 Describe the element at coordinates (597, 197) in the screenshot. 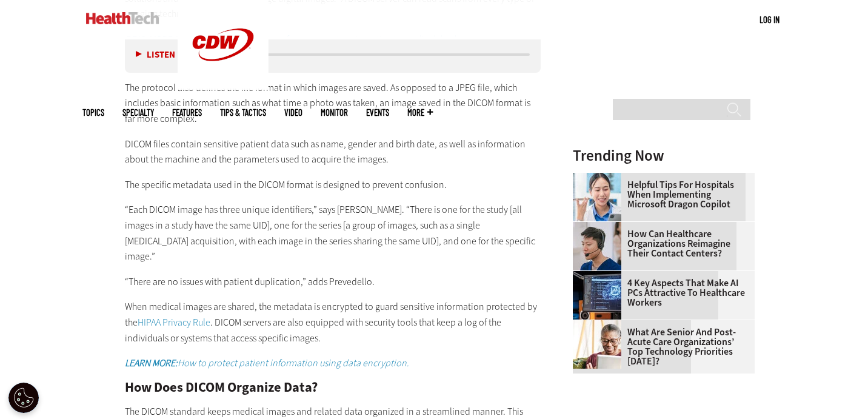

I see `img: Doctor using phone to dictate to tablet` at that location.